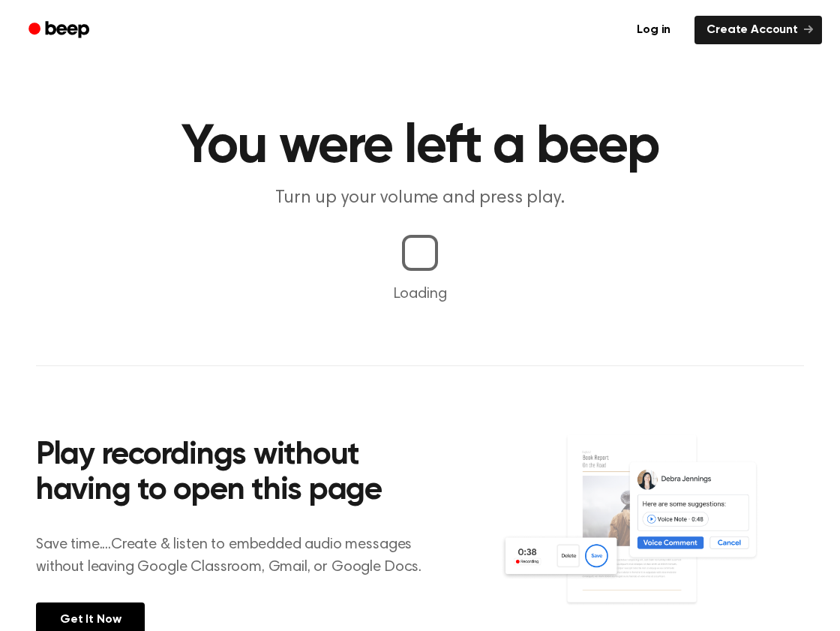 This screenshot has width=840, height=631. What do you see at coordinates (758, 30) in the screenshot?
I see `a: Create Account` at bounding box center [758, 30].